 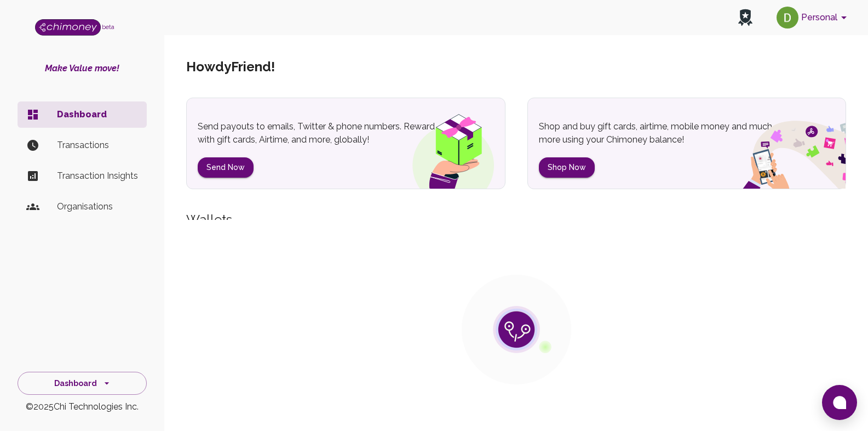 What do you see at coordinates (662, 133) in the screenshot?
I see `p: Shop and buy gift cards, airtime, mobile money and much more using your Chimoney balance!` at bounding box center [662, 133].